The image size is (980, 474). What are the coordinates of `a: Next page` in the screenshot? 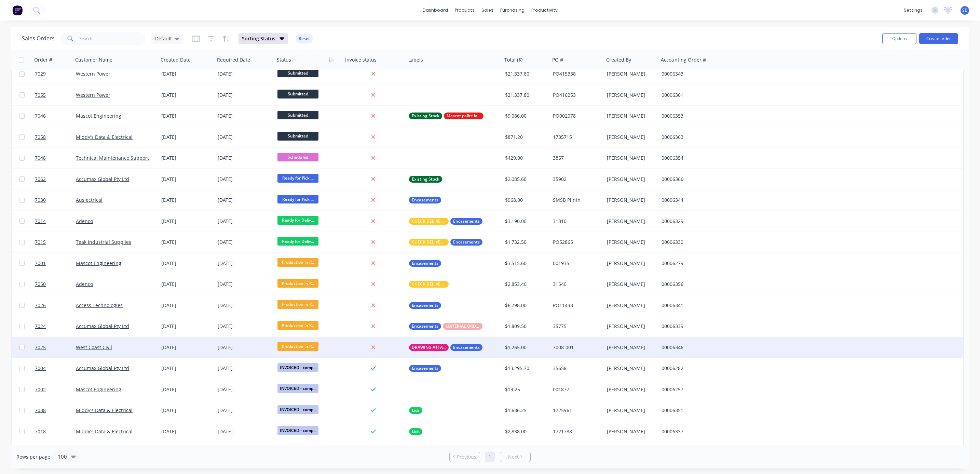 It's located at (515, 457).